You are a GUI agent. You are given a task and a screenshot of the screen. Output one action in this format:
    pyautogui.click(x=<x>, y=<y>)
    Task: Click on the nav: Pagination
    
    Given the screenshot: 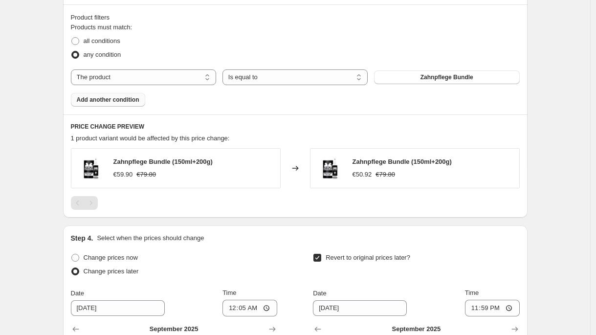 What is the action you would take?
    pyautogui.click(x=84, y=203)
    